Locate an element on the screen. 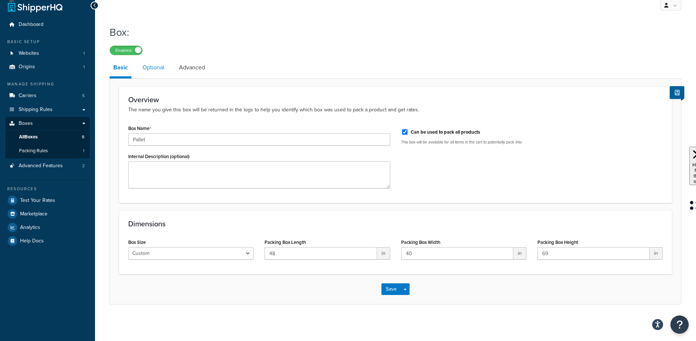  a: Shipping Rules is located at coordinates (47, 110).